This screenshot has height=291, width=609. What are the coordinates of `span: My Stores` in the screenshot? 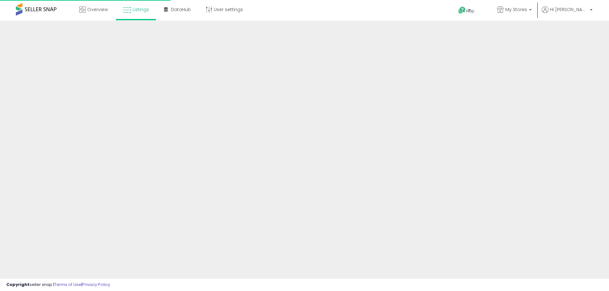 It's located at (516, 10).